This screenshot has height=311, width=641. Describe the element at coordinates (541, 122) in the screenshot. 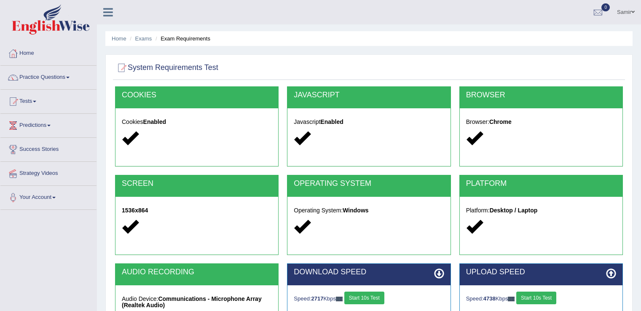

I see `h5: Browser:` at that location.